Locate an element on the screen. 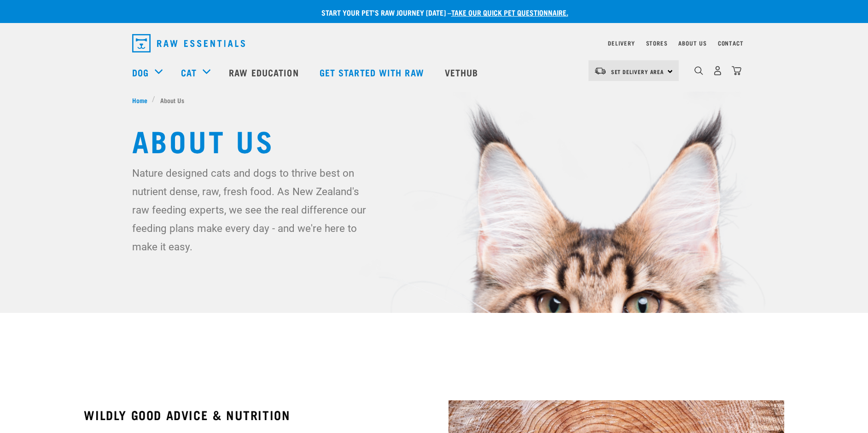  a: Delivery is located at coordinates (621, 43).